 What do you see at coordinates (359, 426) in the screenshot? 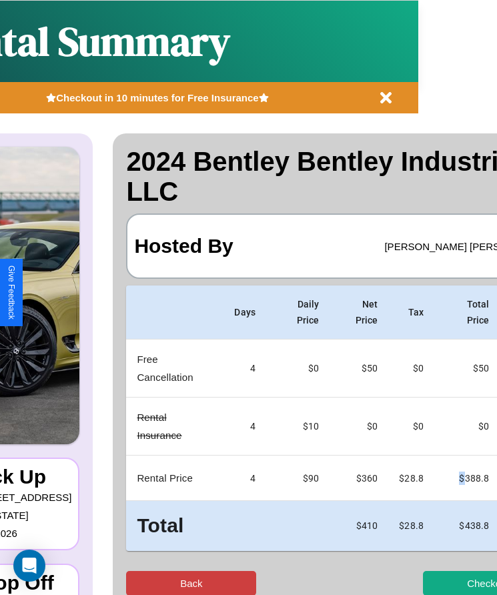
I see `td: $ 0` at bounding box center [359, 426].